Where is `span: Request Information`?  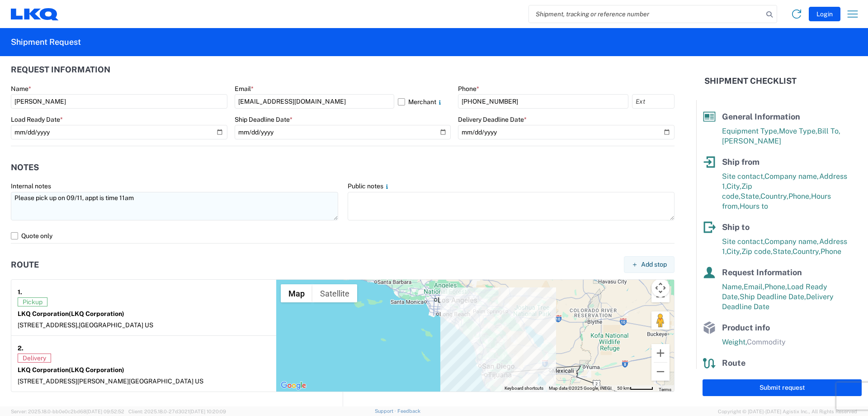 span: Request Information is located at coordinates (762, 272).